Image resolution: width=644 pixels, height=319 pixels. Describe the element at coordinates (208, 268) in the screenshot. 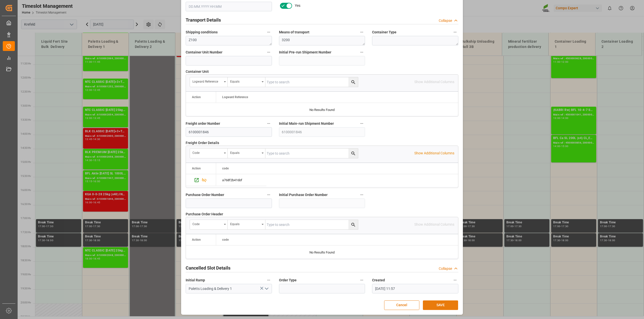

I see `h2: Cancelled Slot Details` at that location.